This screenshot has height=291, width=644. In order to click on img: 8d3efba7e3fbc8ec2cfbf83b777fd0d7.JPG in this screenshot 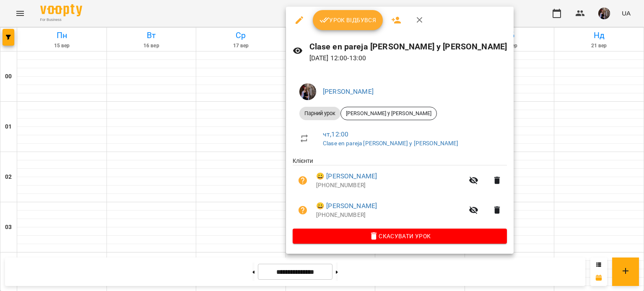, I will do `click(308, 92)`.